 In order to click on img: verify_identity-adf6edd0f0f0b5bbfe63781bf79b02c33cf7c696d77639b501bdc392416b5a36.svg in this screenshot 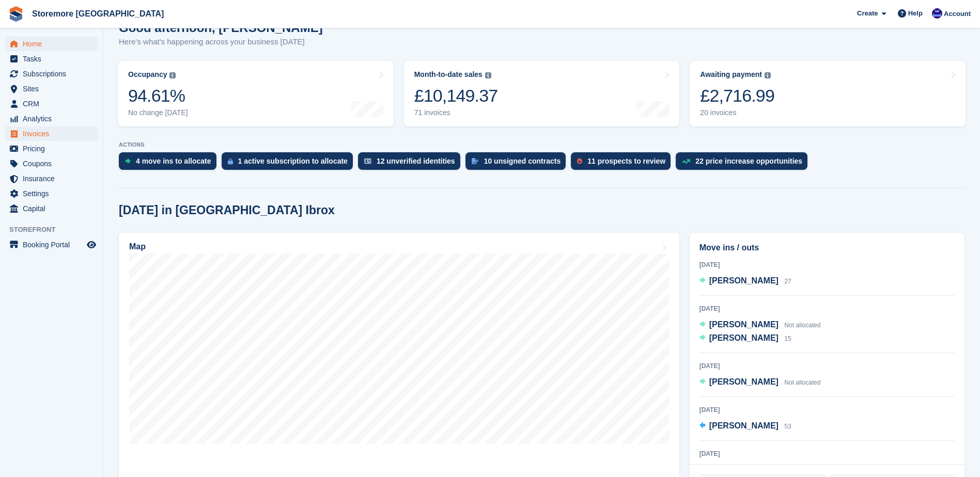, I will do `click(368, 161)`.